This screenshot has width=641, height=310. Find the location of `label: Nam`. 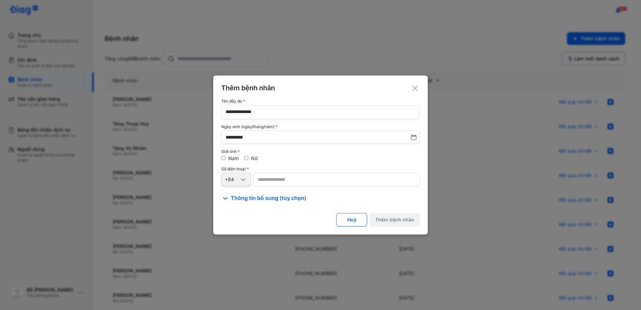

label: Nam is located at coordinates (233, 158).